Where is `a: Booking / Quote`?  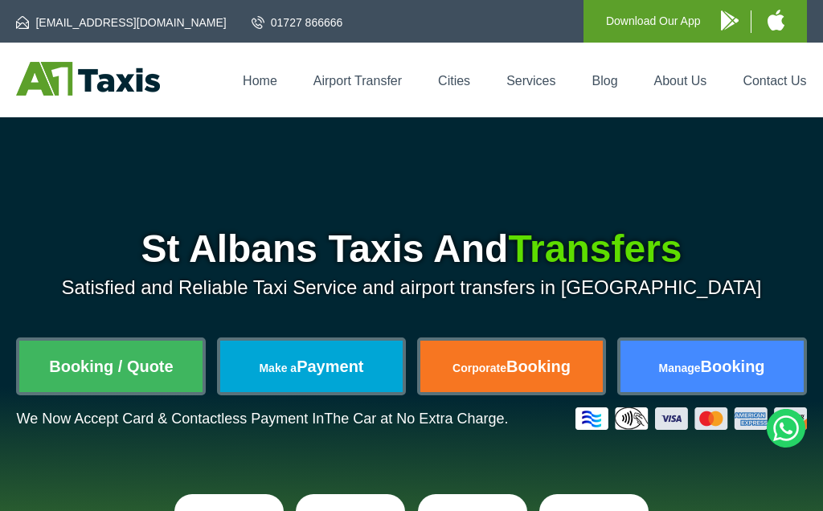
a: Booking / Quote is located at coordinates (111, 367).